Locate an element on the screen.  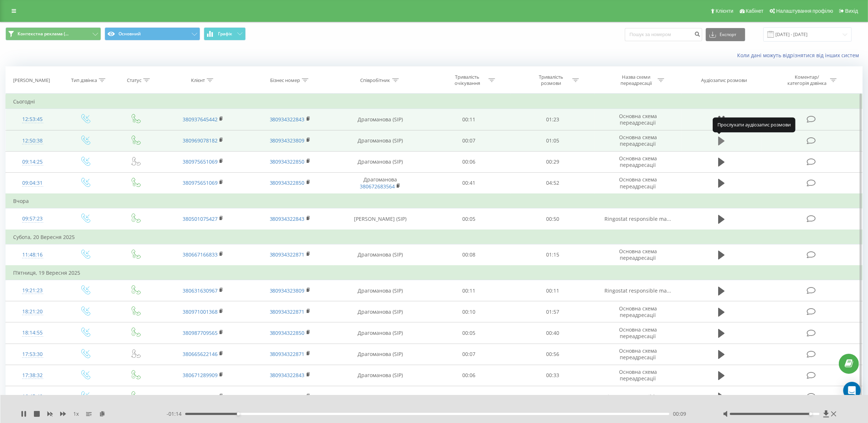
span: - 01:14 is located at coordinates (175, 414).